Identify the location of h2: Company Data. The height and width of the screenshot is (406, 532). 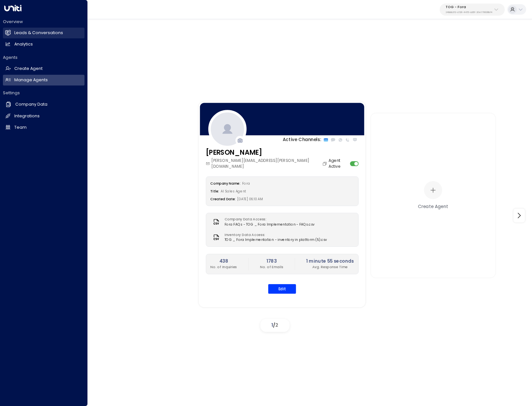
(31, 104).